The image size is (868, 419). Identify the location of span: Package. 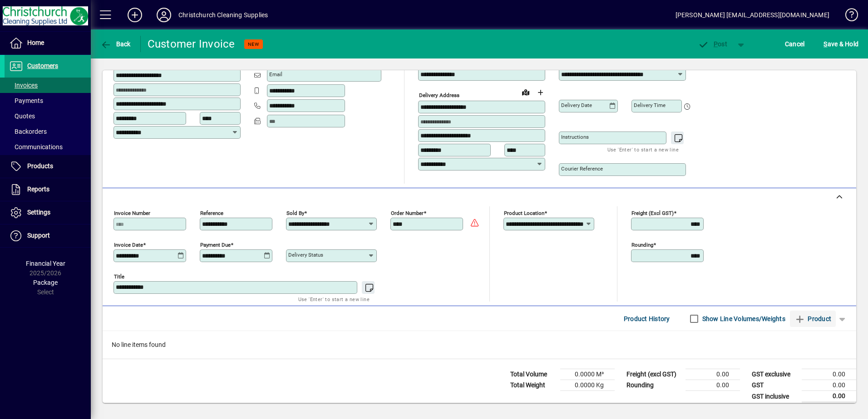
(46, 283).